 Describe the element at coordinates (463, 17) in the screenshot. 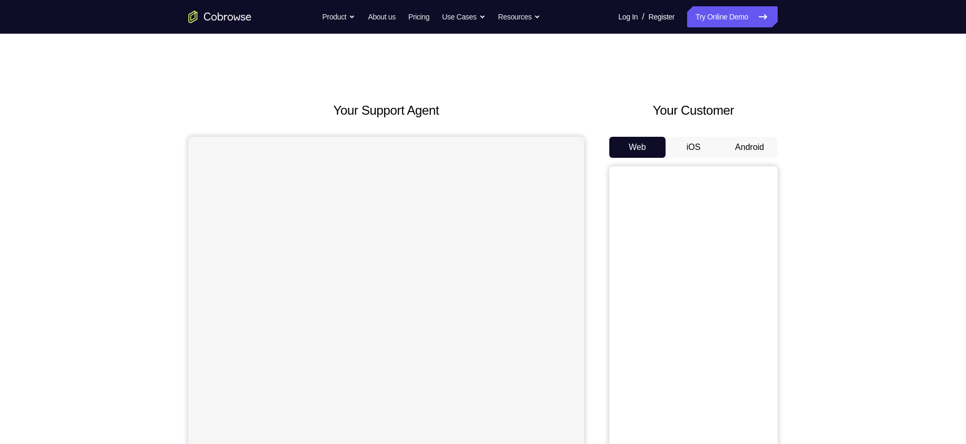

I see `button: Use Cases` at that location.